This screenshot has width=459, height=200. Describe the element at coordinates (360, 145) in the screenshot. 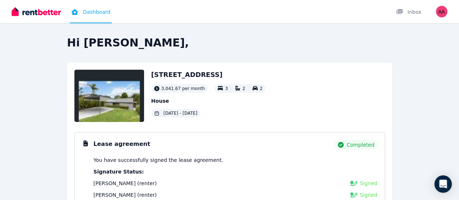

I see `span: Completed` at that location.